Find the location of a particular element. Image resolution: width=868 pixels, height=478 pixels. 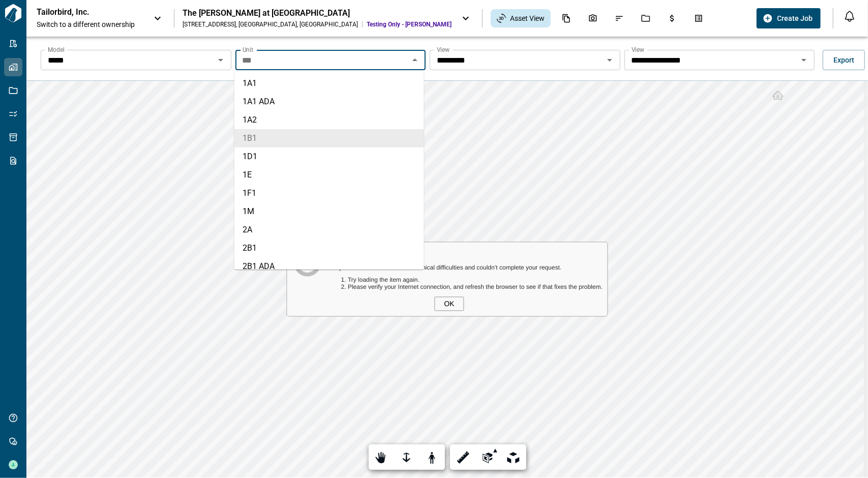

li: 1A1 ADA is located at coordinates (329, 101).